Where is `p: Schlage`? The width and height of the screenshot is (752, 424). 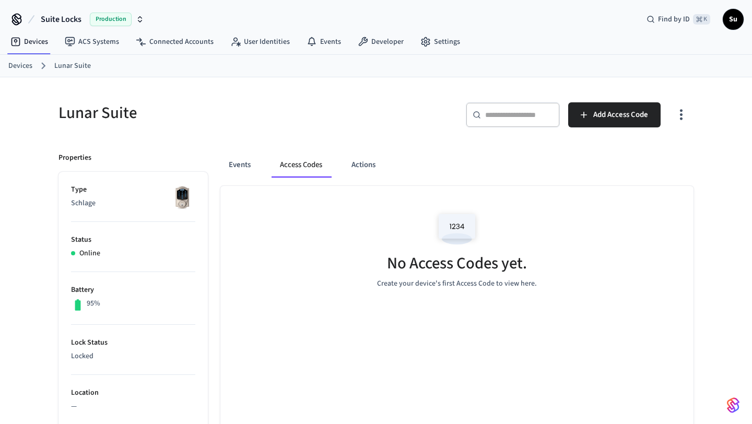
p: Schlage is located at coordinates (133, 203).